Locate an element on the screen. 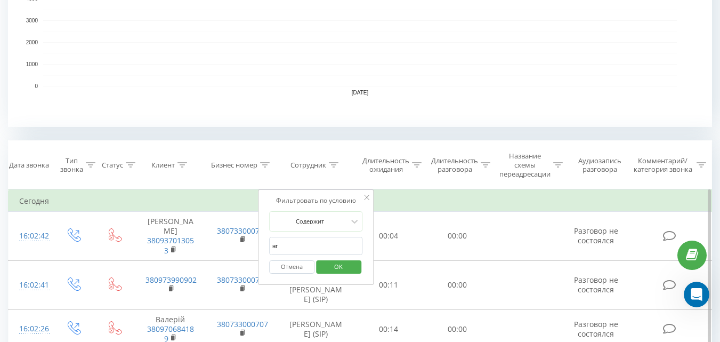 The width and height of the screenshot is (720, 342). div: 📌 зрозуміти, як АІ допоможе у виявленні інсайтів із розмов; is located at coordinates (92, 91).